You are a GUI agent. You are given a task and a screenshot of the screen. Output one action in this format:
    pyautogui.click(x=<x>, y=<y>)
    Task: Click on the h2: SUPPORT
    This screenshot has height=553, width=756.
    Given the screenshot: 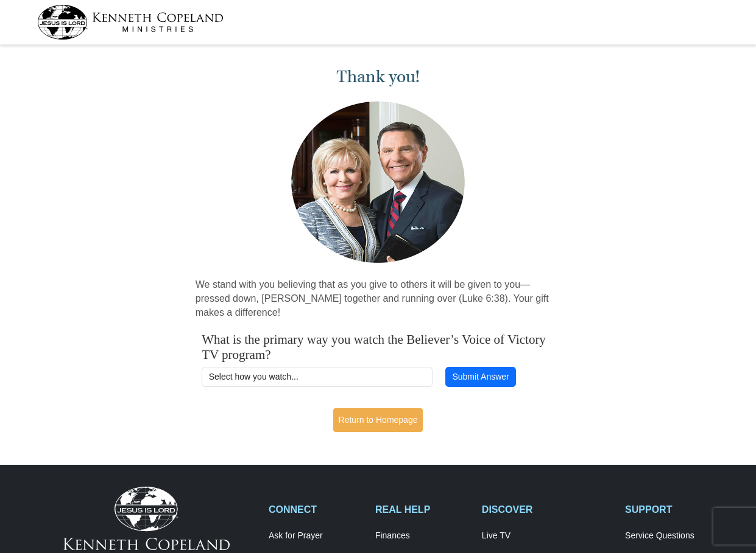 What is the action you would take?
    pyautogui.click(x=672, y=510)
    